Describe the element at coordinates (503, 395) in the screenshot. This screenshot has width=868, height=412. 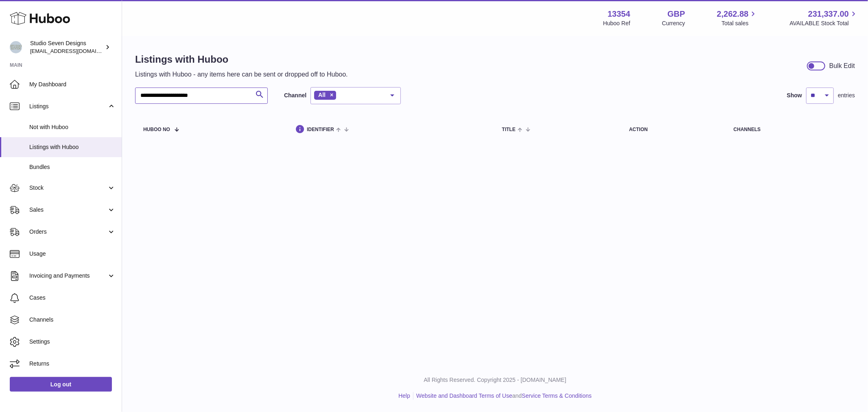
I see `li: and` at that location.